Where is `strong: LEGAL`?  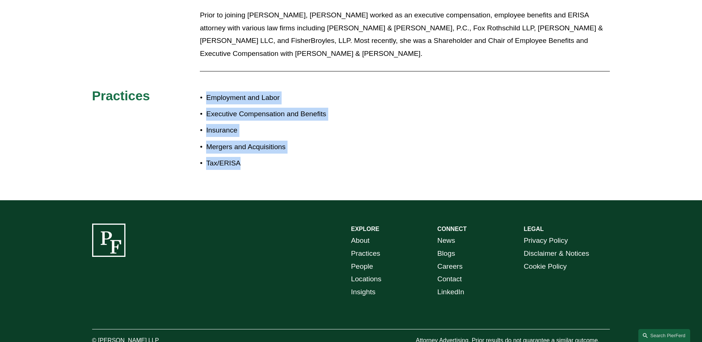 strong: LEGAL is located at coordinates (534, 229).